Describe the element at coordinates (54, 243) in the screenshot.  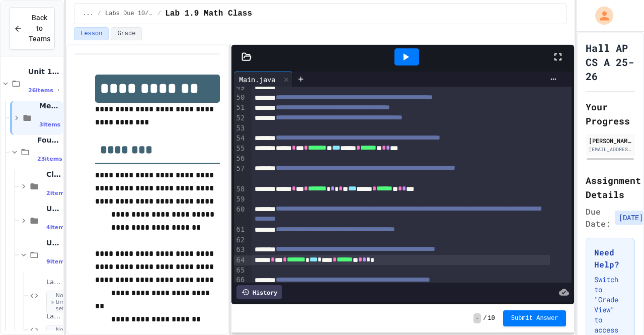
I see `span: Unit 1: Labs due 9/24` at that location.